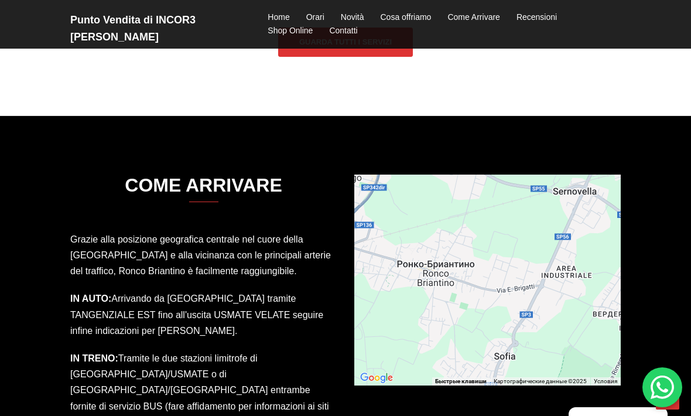 The width and height of the screenshot is (691, 416). What do you see at coordinates (537, 18) in the screenshot?
I see `a: Recensioni` at bounding box center [537, 18].